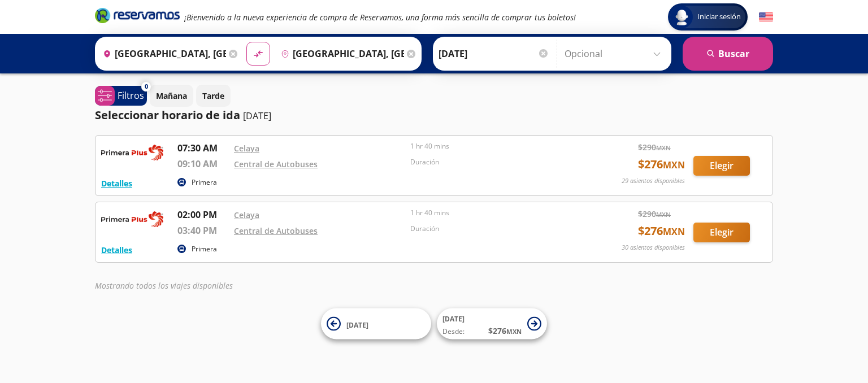  I want to click on span: 0, so click(146, 86).